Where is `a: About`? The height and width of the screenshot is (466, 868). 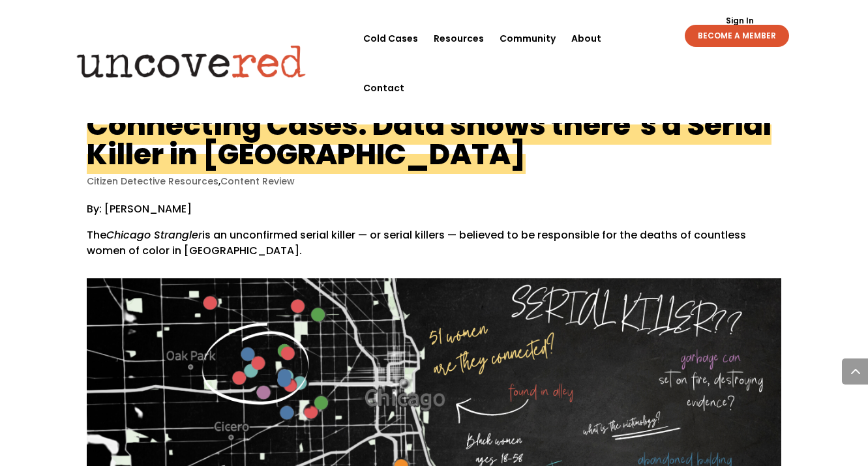
a: About is located at coordinates (586, 39).